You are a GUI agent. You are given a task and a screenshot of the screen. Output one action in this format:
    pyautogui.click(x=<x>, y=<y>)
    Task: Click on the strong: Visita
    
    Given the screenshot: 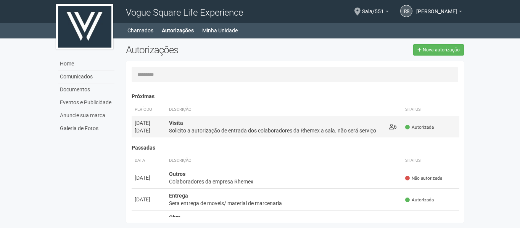 What is the action you would take?
    pyautogui.click(x=176, y=123)
    